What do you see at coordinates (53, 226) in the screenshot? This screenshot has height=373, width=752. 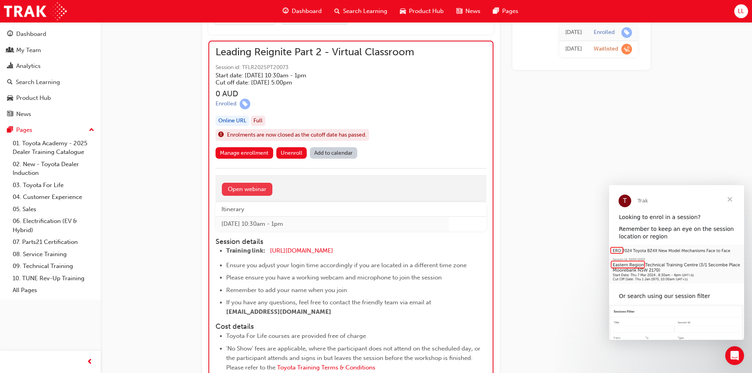 I see `a: 06. Electrification (EV & Hybrid)` at bounding box center [53, 226].